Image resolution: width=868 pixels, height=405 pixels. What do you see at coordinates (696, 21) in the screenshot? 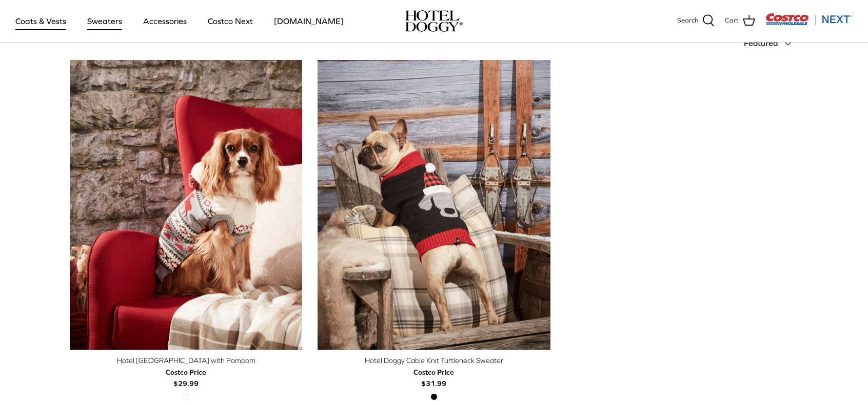
I see `a: Search` at bounding box center [696, 21].